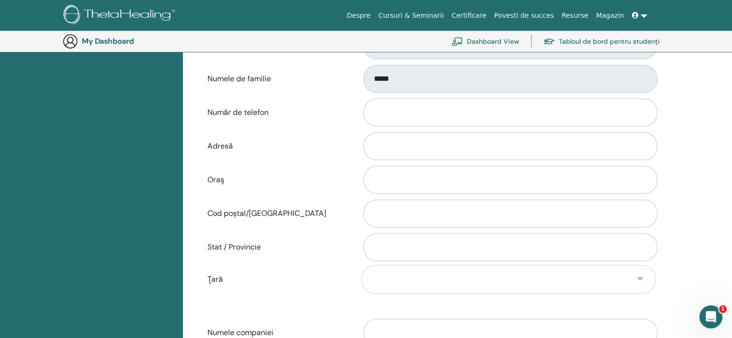 The image size is (732, 338). I want to click on a: Cursuri & Seminarii, so click(411, 15).